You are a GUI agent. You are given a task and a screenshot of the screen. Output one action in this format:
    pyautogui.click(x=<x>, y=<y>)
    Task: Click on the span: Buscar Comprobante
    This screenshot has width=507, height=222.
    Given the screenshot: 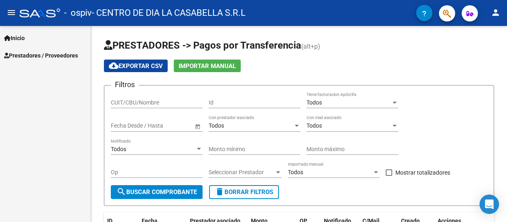 What is the action you would take?
    pyautogui.click(x=157, y=192)
    